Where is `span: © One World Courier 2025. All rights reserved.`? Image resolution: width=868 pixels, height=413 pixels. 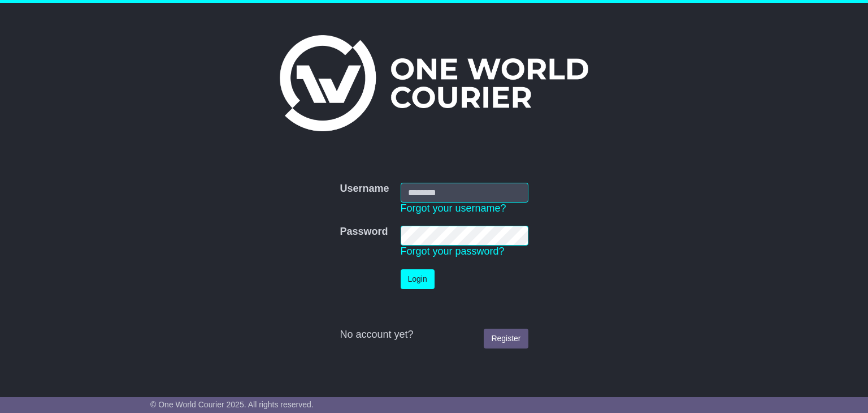
span: © One World Courier 2025. All rights reserved. is located at coordinates (232, 404).